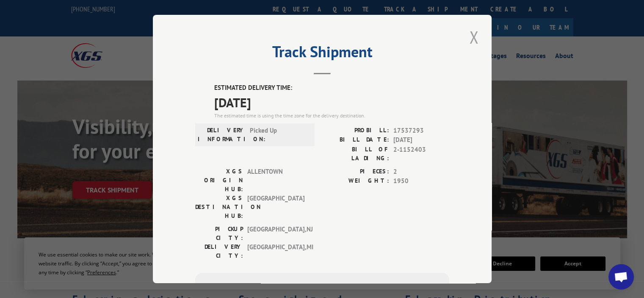  Describe the element at coordinates (356, 172) in the screenshot. I see `label: PIECES:` at that location.